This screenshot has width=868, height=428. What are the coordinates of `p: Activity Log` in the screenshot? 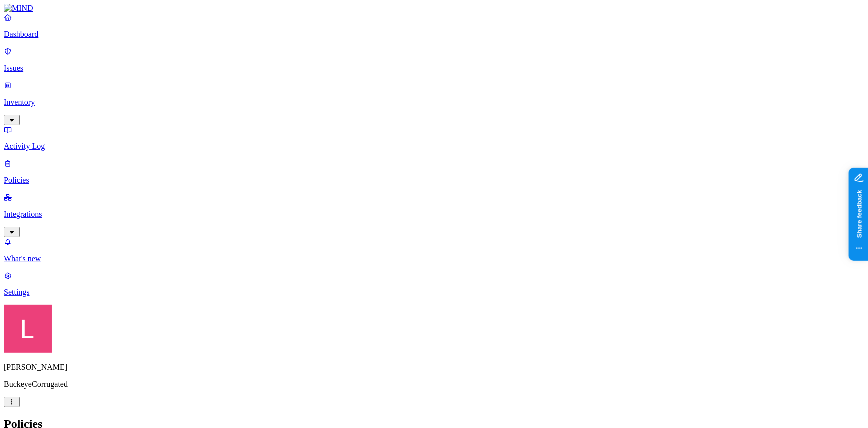 It's located at (434, 146).